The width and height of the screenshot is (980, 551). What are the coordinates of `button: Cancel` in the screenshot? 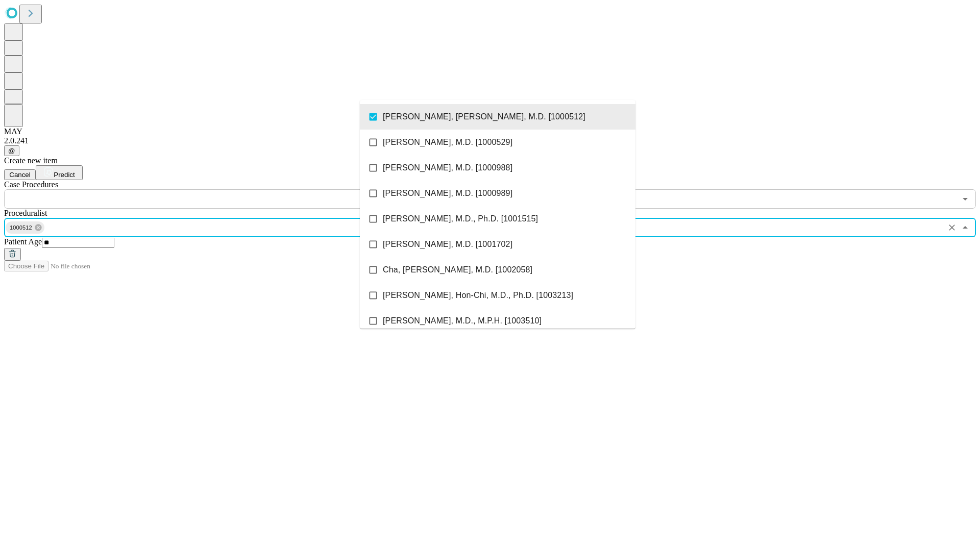 It's located at (20, 175).